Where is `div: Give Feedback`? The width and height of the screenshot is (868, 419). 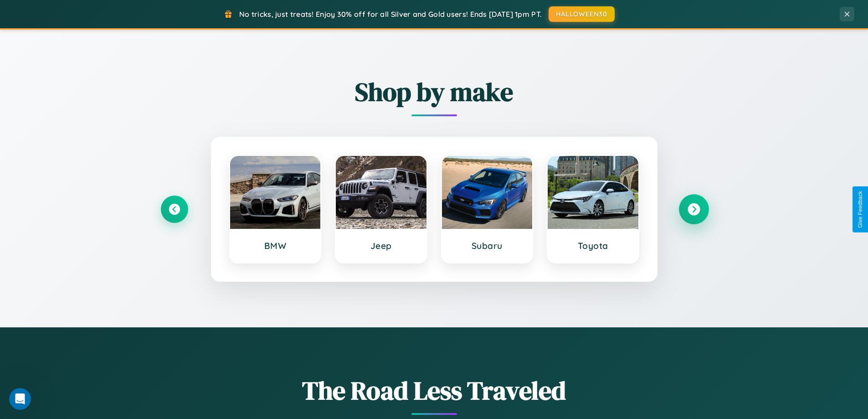
div: Give Feedback is located at coordinates (860, 210).